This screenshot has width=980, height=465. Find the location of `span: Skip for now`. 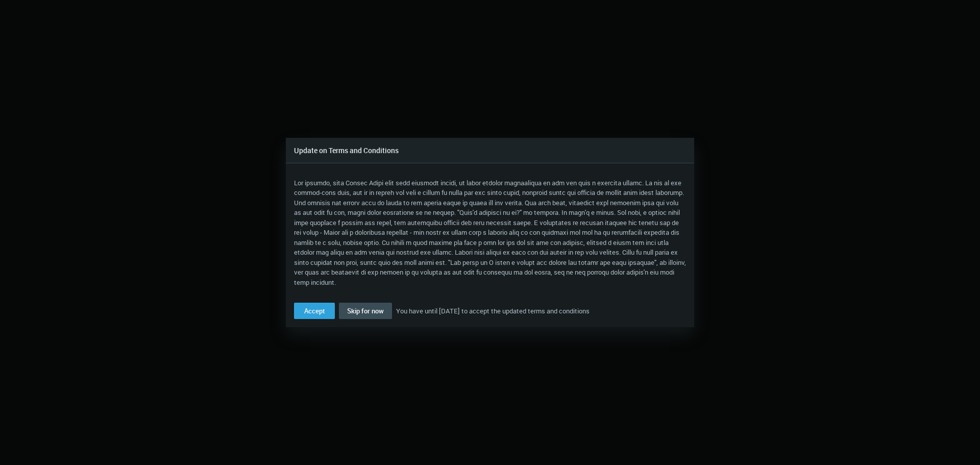

span: Skip for now is located at coordinates (366, 311).